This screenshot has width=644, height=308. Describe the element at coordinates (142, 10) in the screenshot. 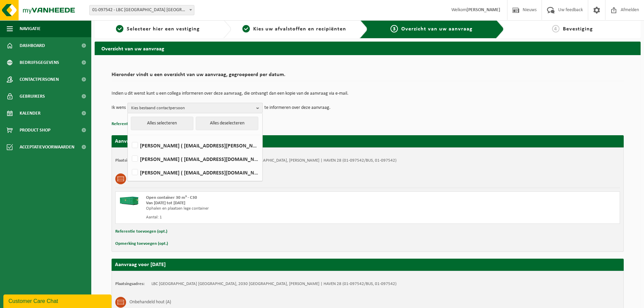

I see `span: 01-097542 - LBC ANTWERPEN NV - ANTWERPEN` at that location.